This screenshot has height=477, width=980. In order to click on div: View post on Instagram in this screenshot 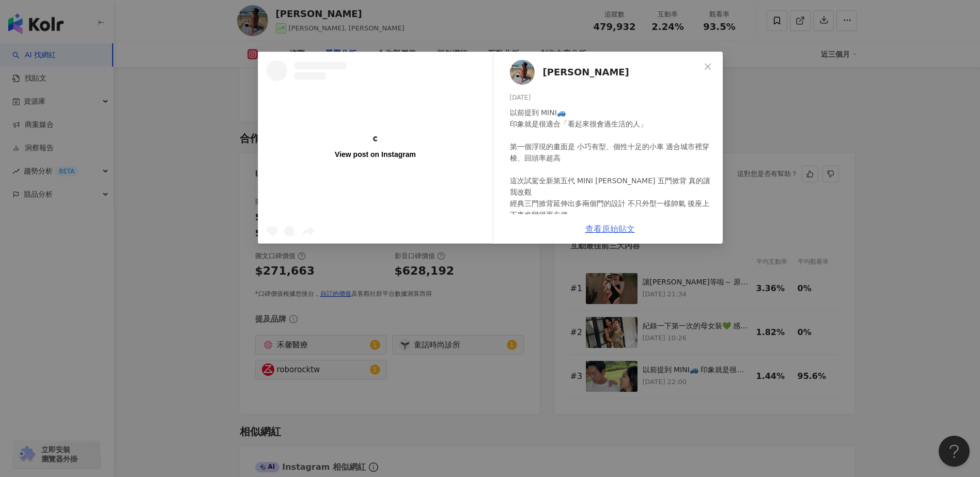, I will do `click(375, 155)`.